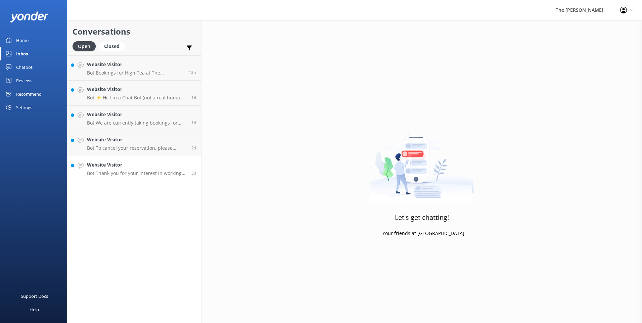 The image size is (642, 323). What do you see at coordinates (24, 67) in the screenshot?
I see `div: Chatbot` at bounding box center [24, 67].